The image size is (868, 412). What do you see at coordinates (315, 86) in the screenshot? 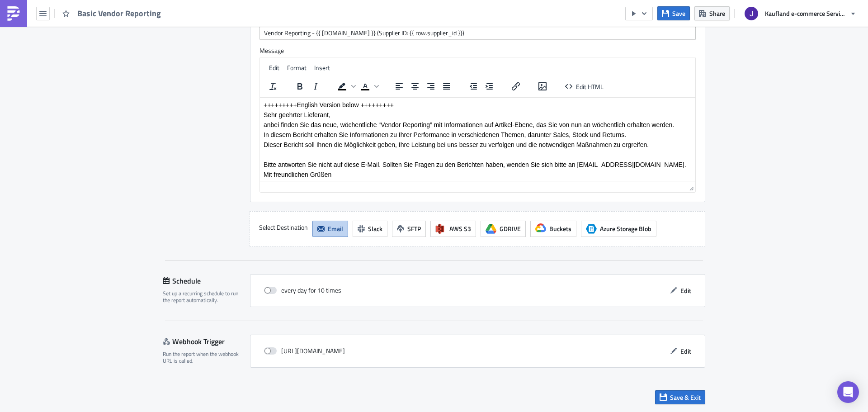
I see `button: Italic` at bounding box center [315, 86].